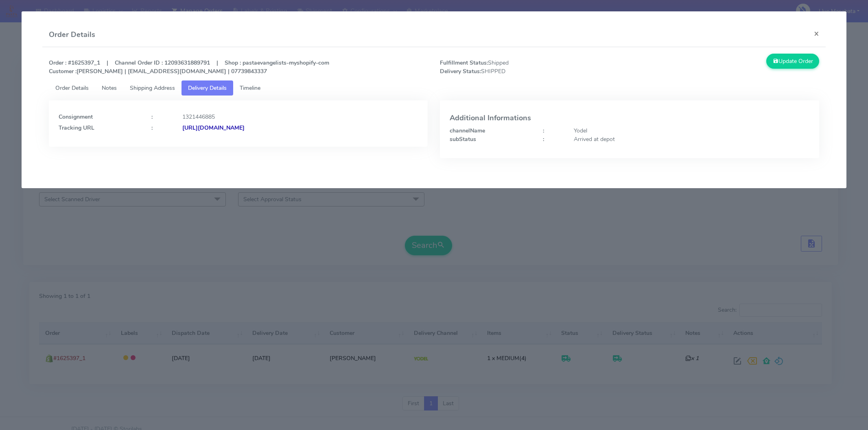 The height and width of the screenshot is (430, 868). I want to click on span: Notes, so click(109, 88).